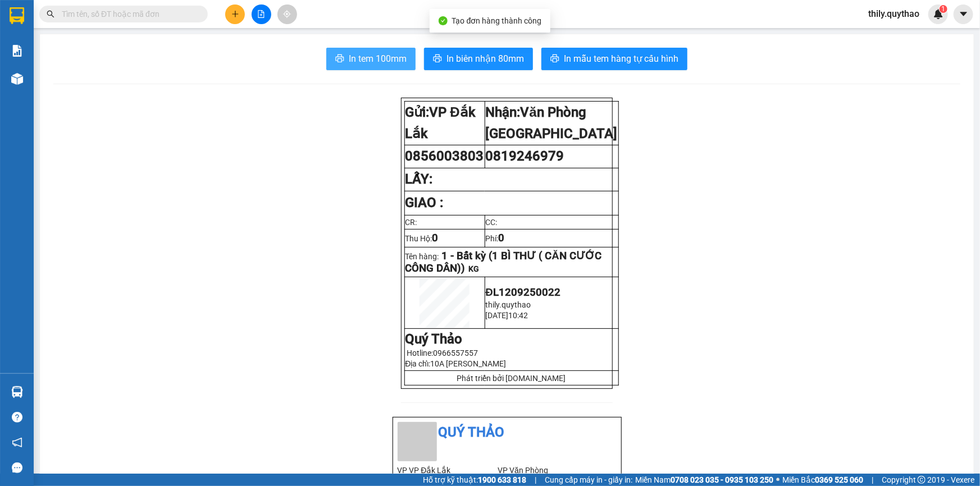 This screenshot has width=980, height=486. I want to click on li: VP VP Đắk Lắk, so click(447, 471).